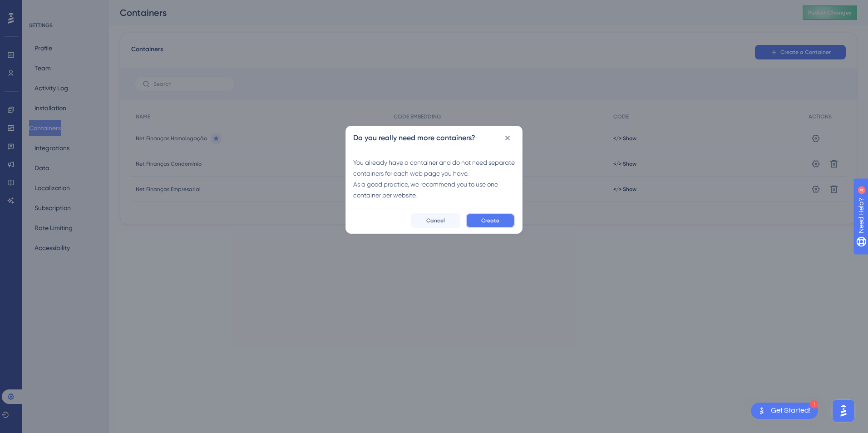 Image resolution: width=868 pixels, height=433 pixels. Describe the element at coordinates (791, 411) in the screenshot. I see `div: Get Started!` at that location.